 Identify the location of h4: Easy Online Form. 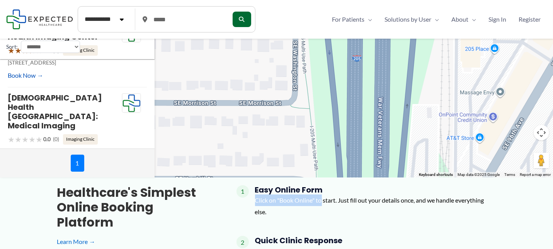
(376, 190).